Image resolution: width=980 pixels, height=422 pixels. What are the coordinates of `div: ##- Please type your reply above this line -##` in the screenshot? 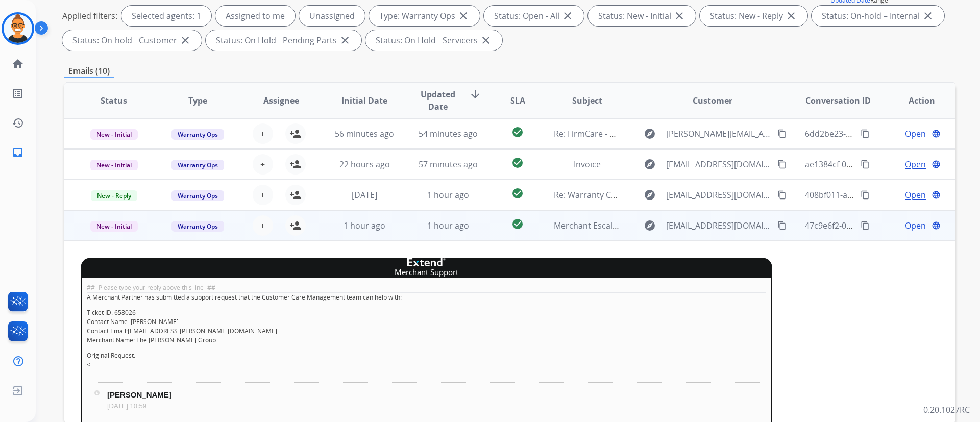 It's located at (426, 288).